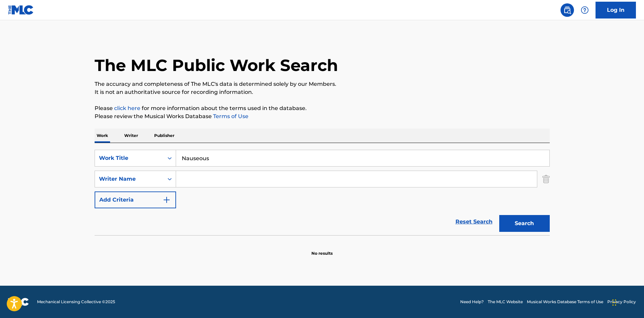 The image size is (644, 318). What do you see at coordinates (76, 302) in the screenshot?
I see `span: Mechanical Licensing Collective © 2025` at bounding box center [76, 302].